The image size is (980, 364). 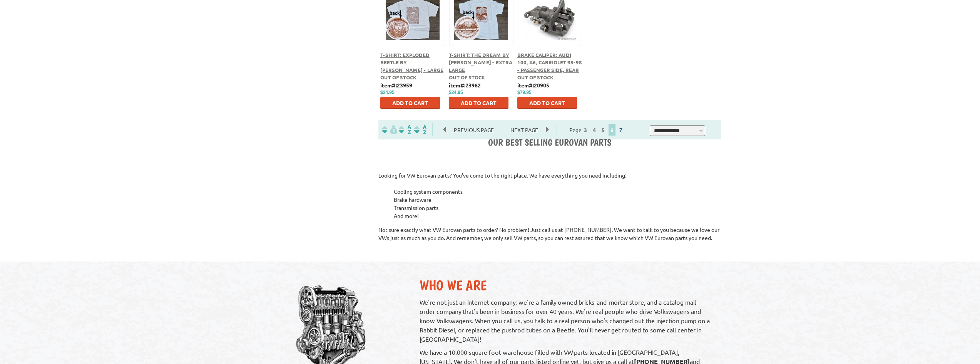 I want to click on a: Previous Page, so click(x=474, y=130).